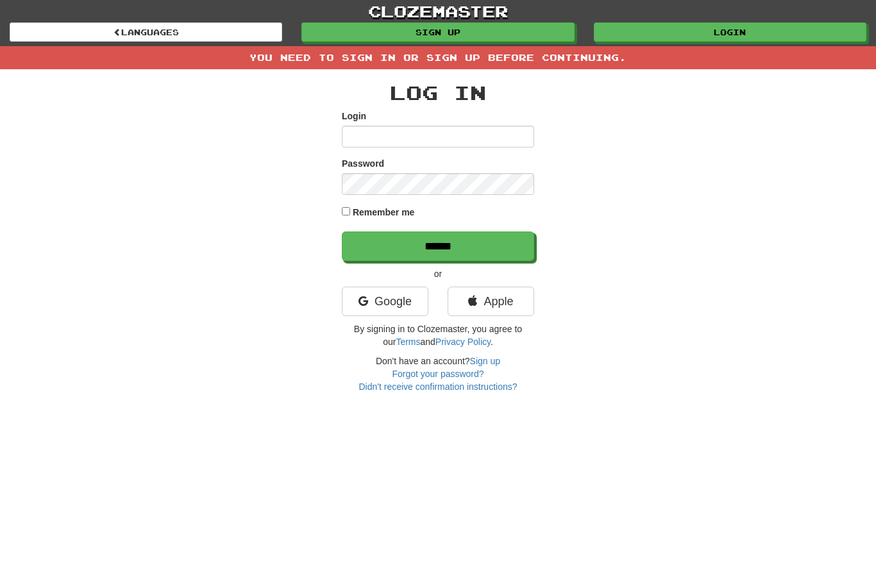  I want to click on h2: Log In, so click(438, 92).